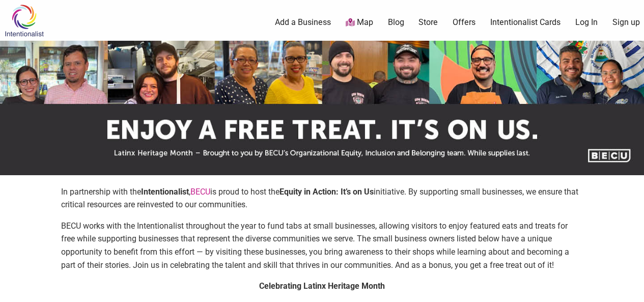  I want to click on a: Log In, so click(586, 23).